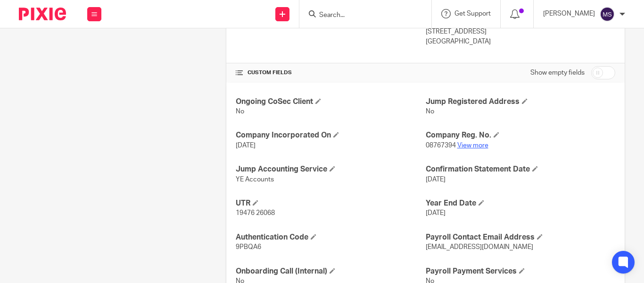 Image resolution: width=644 pixels, height=283 pixels. What do you see at coordinates (255, 213) in the screenshot?
I see `span: 19476 26068` at bounding box center [255, 213].